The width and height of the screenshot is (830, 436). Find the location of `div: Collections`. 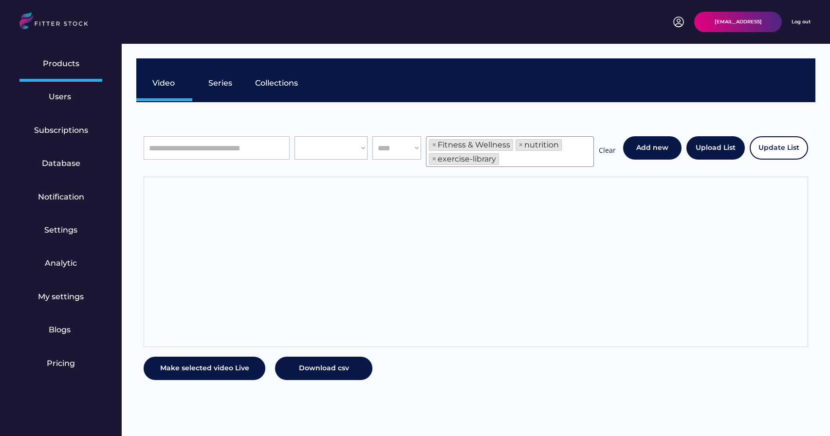

div: Collections is located at coordinates (276, 83).